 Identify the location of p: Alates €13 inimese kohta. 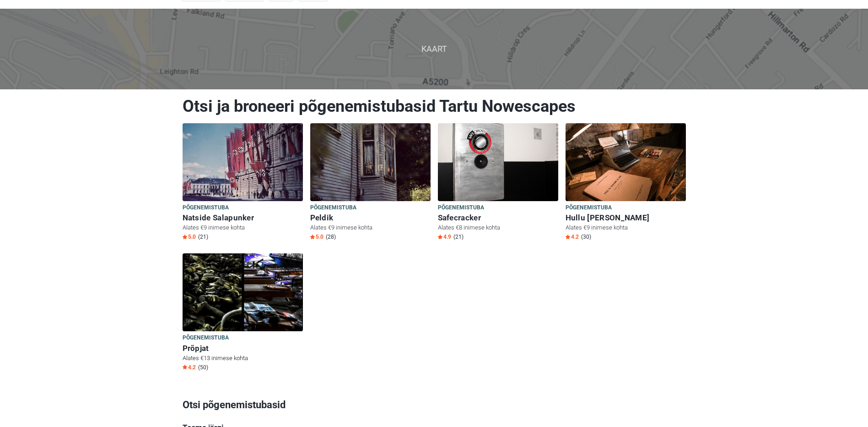
(242, 358).